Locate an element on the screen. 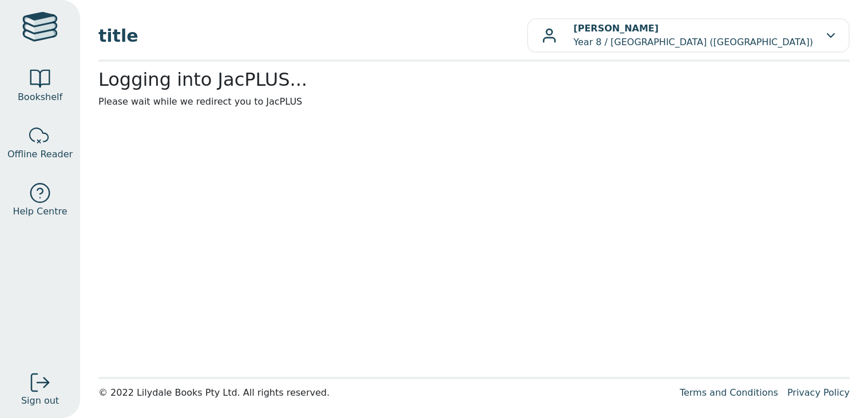  a: Privacy Policy is located at coordinates (818, 392).